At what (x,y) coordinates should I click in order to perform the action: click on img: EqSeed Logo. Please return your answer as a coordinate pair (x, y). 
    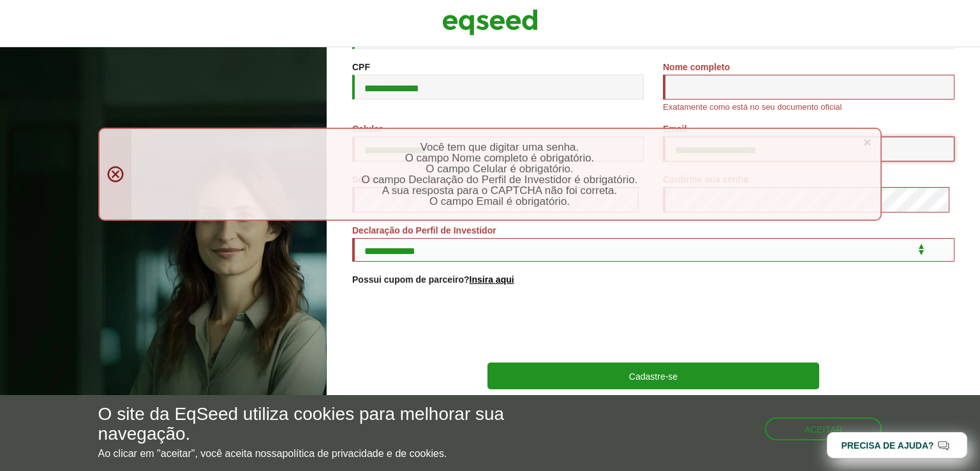
    Looking at the image, I should click on (490, 22).